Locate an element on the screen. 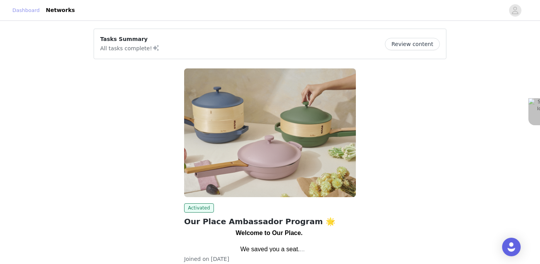 The image size is (540, 264). span: We saved you a seat. is located at coordinates (273, 249).